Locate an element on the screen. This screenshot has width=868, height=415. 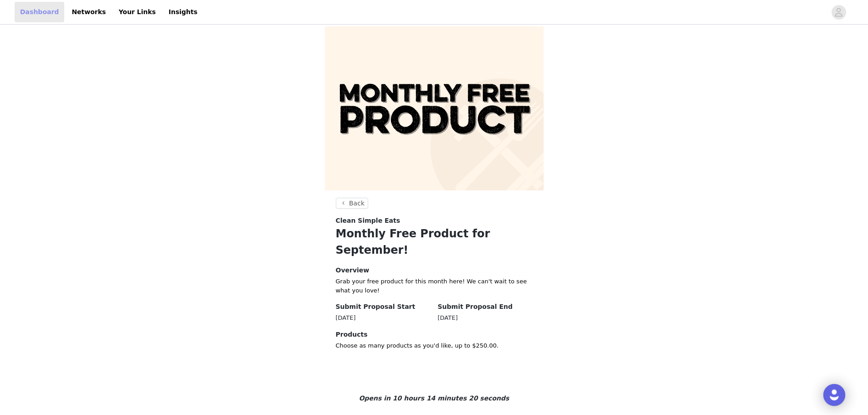
h4: Submit Proposal Start is located at coordinates (383, 307).